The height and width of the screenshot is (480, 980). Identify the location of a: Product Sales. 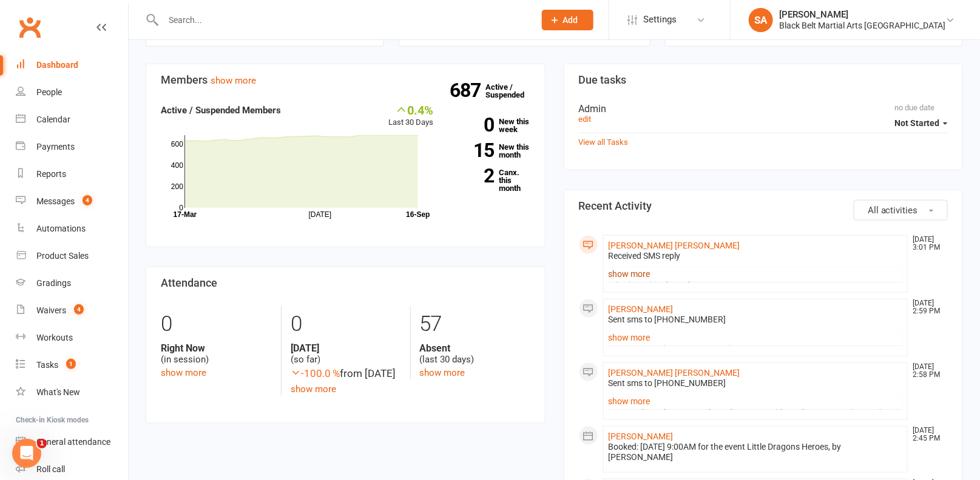
(71, 256).